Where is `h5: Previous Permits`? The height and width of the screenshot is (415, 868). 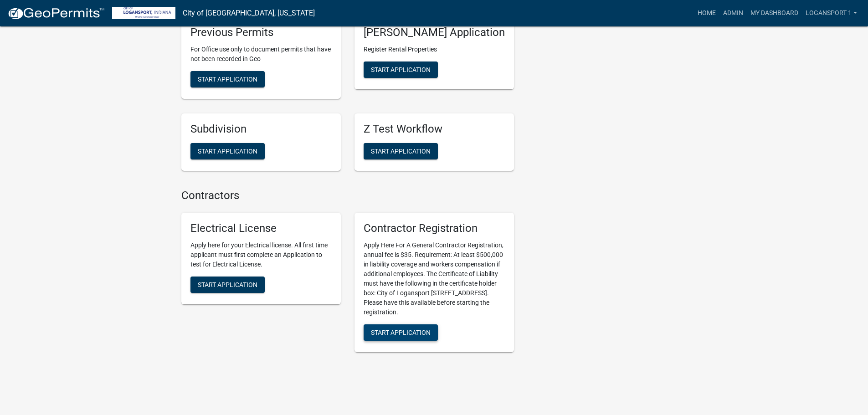 h5: Previous Permits is located at coordinates (261, 32).